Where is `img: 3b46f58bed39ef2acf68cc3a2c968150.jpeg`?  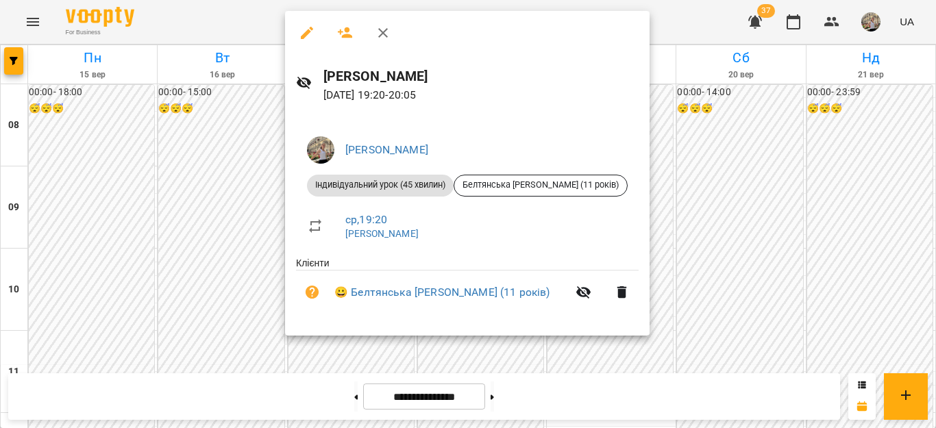 img: 3b46f58bed39ef2acf68cc3a2c968150.jpeg is located at coordinates (321, 150).